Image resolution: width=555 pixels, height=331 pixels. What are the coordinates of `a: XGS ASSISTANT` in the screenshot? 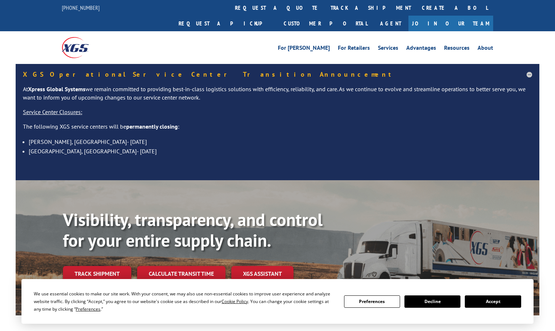 It's located at (262, 274).